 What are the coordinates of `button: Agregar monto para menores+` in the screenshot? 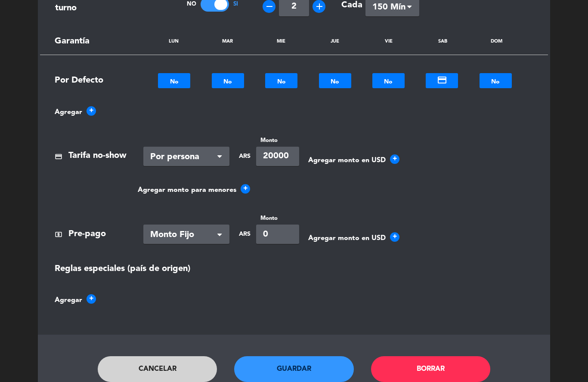 It's located at (193, 190).